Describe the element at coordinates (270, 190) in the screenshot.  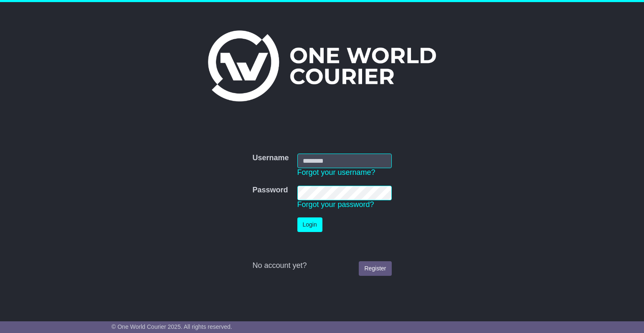
I see `label: Password` at that location.